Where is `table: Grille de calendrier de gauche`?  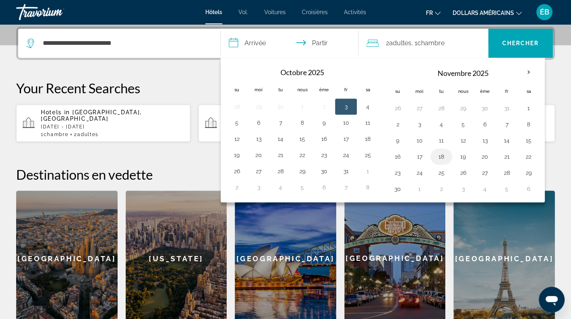
table: Grille de calendrier de gauche is located at coordinates (302, 129).